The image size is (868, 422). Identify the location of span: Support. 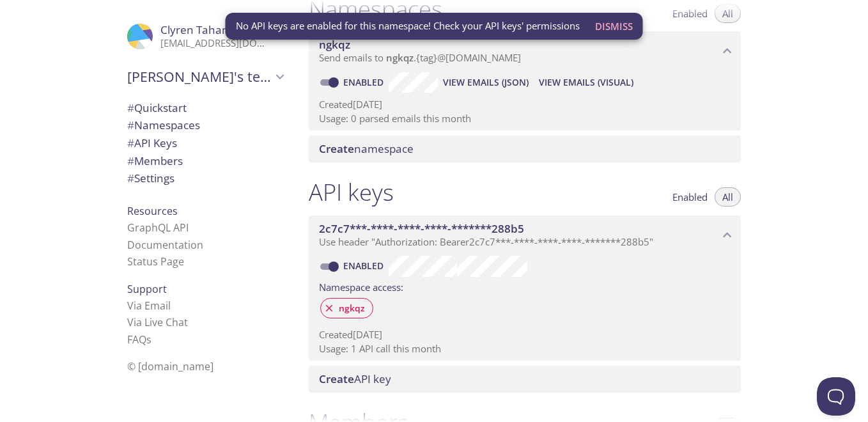
(147, 289).